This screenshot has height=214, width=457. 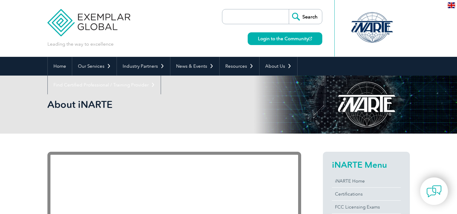 What do you see at coordinates (195, 66) in the screenshot?
I see `a: News & Events` at bounding box center [195, 66].